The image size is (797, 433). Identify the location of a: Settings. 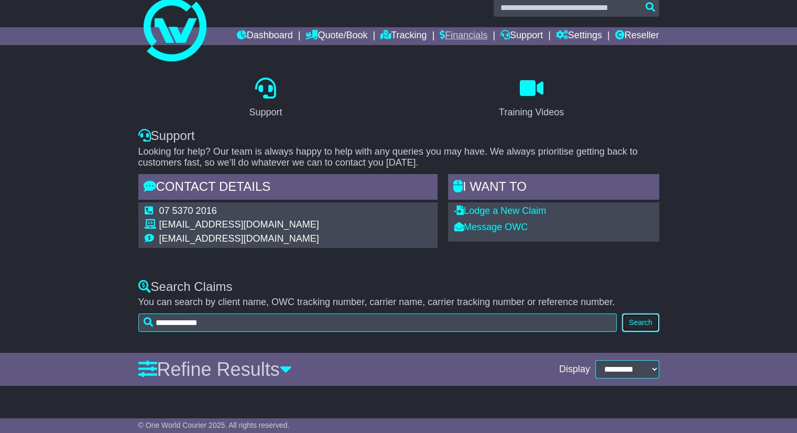
(579, 36).